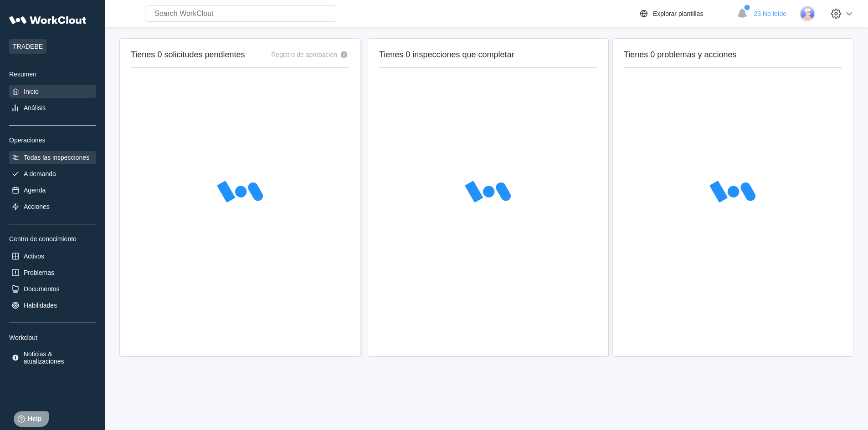 The width and height of the screenshot is (868, 430). I want to click on span: Help, so click(24, 11).